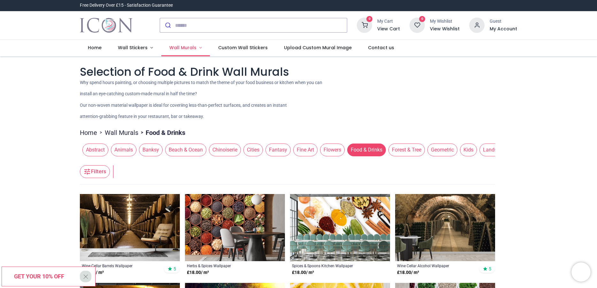 This screenshot has height=288, width=597. What do you see at coordinates (130, 227) in the screenshot?
I see `img: Wine Cellar Barrels Wall Mural Wallpaper` at bounding box center [130, 227].